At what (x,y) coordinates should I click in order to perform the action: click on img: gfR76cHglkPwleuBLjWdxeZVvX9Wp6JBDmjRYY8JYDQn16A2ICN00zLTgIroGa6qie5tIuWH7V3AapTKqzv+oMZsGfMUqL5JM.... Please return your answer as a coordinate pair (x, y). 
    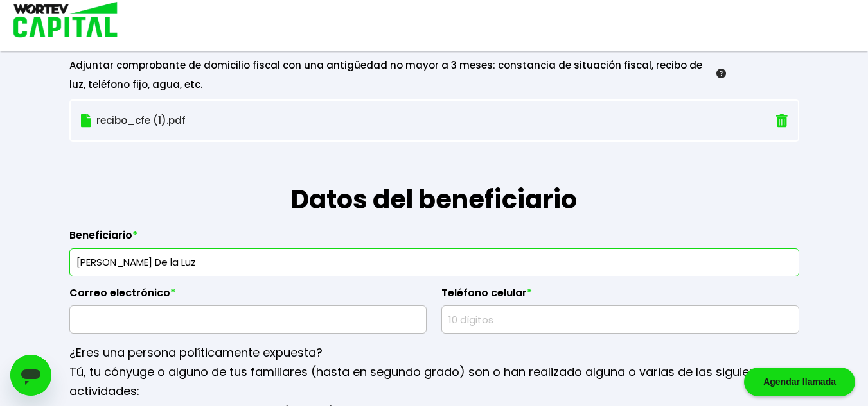
    Looking at the image, I should click on (721, 74).